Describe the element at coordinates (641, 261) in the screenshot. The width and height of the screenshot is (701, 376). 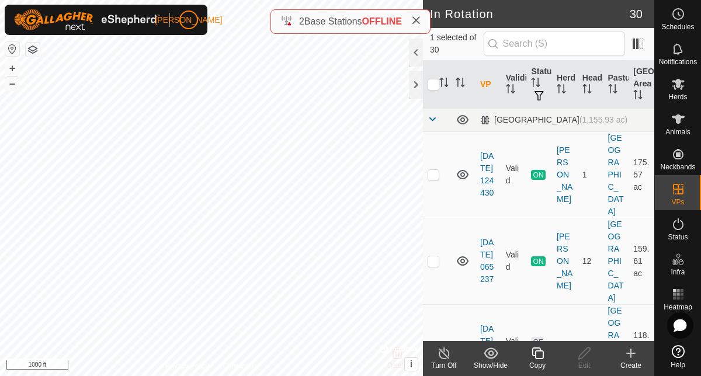
I see `td: 159.61 ac` at that location.